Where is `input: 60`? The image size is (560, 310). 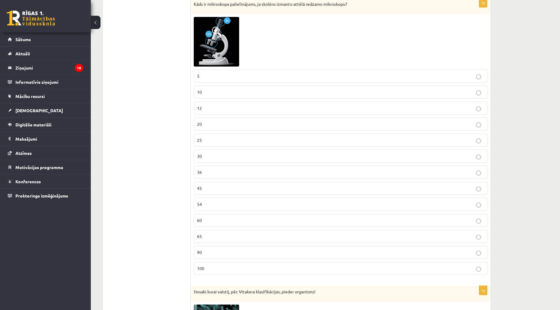
input: 60 is located at coordinates (478, 221).